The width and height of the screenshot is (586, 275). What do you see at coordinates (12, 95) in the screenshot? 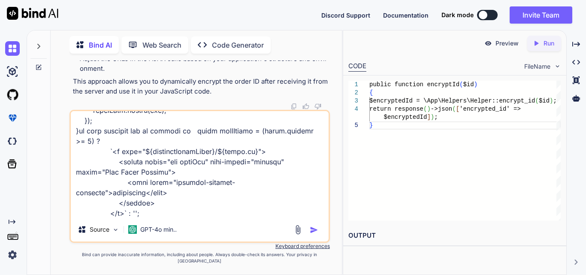
I see `img: githubLight` at bounding box center [12, 95].